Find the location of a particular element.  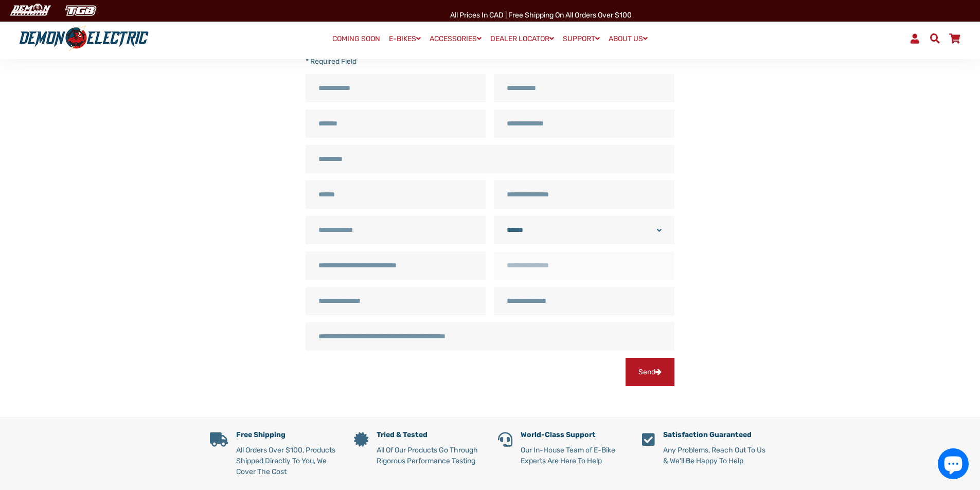

a: COMING SOON is located at coordinates (356, 39).